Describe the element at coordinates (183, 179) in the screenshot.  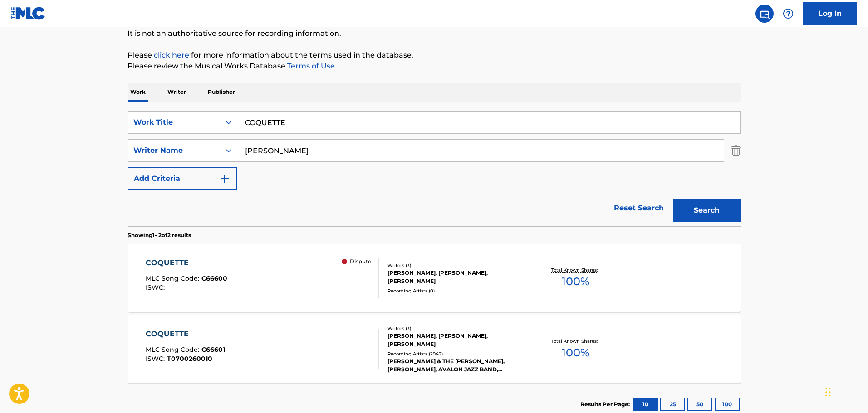
I see `button: Add Criteria` at that location.